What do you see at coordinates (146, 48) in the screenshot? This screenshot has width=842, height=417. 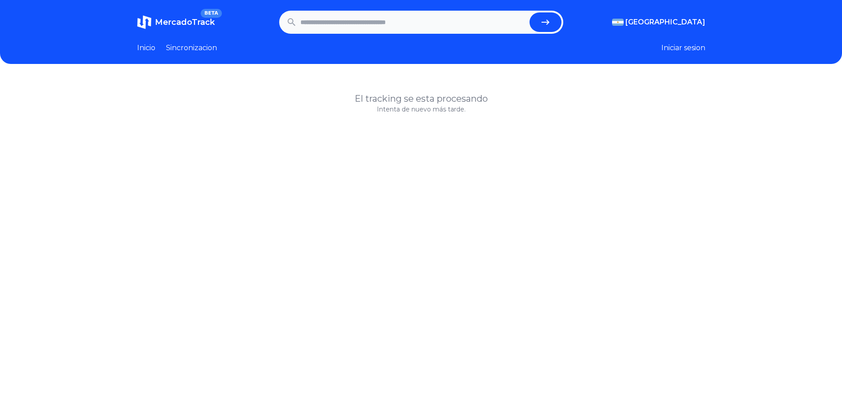 I see `a: Inicio` at bounding box center [146, 48].